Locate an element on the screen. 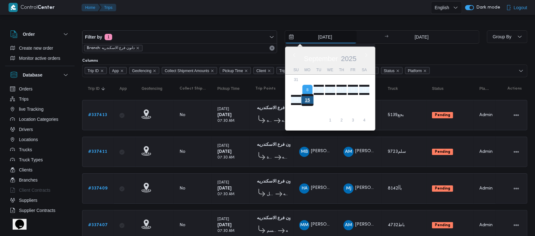 The image size is (535, 236). div: day-2 is located at coordinates (342, 120).